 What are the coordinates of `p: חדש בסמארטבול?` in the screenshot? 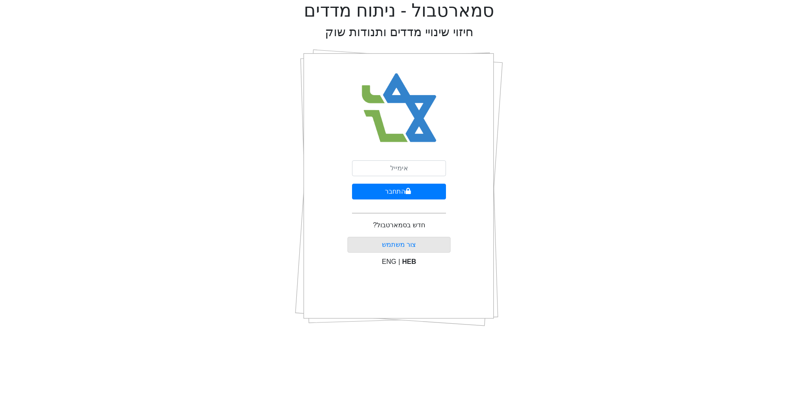 It's located at (399, 225).